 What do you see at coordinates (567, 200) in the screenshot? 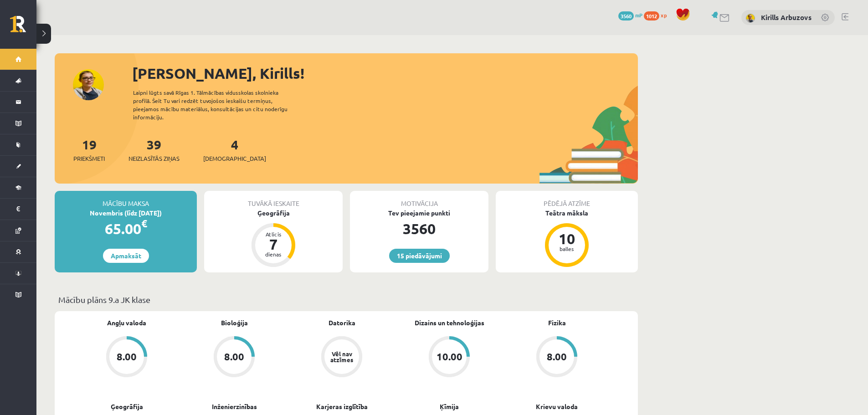
I see `div: Pēdējā atzīme` at bounding box center [567, 200].